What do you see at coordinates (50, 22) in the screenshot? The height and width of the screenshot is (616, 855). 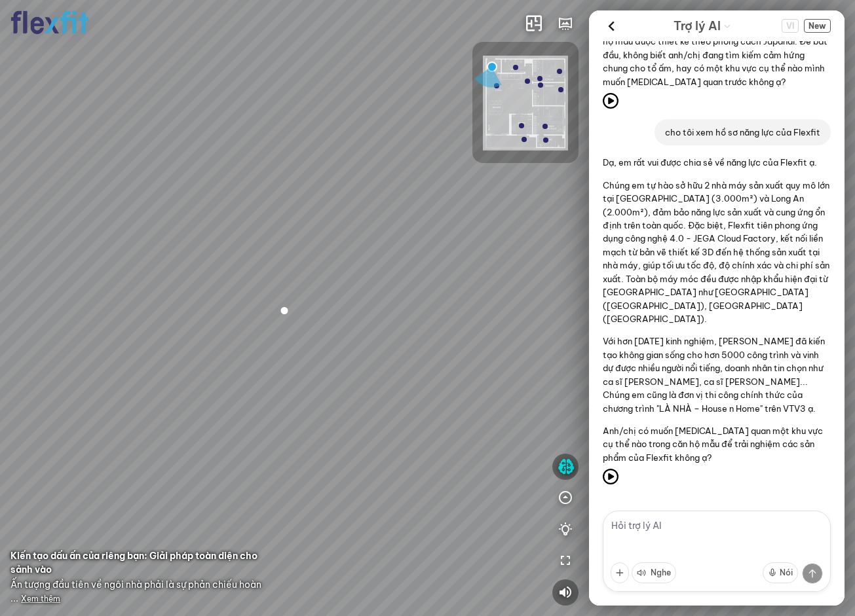 I see `img: logo` at bounding box center [50, 22].